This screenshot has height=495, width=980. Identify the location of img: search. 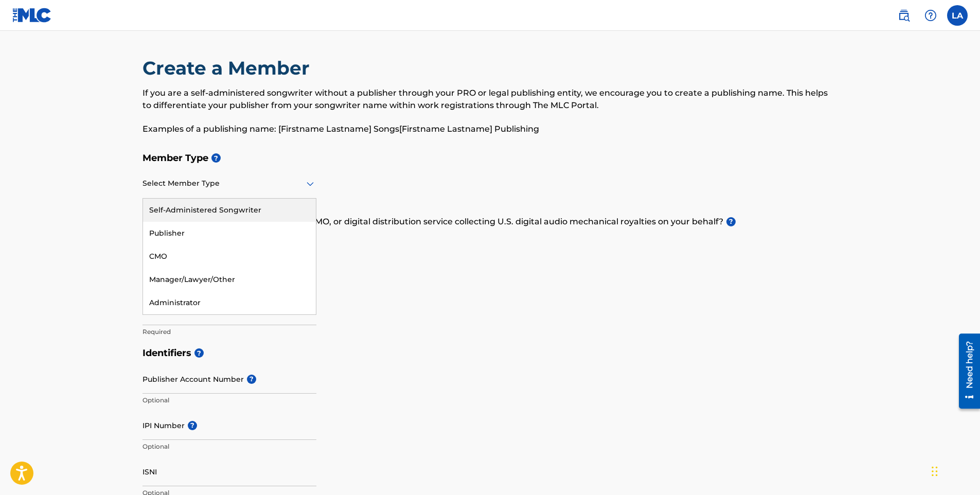
(904, 16).